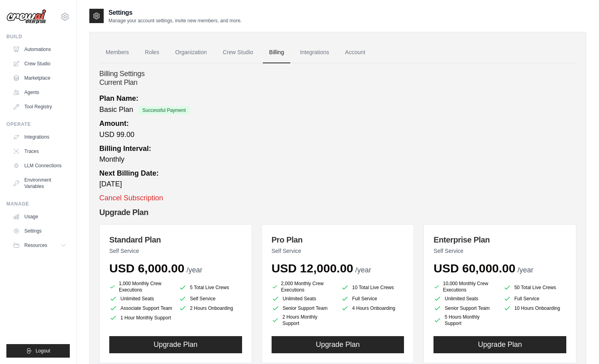  What do you see at coordinates (141, 308) in the screenshot?
I see `li: Associate Support Team` at bounding box center [141, 308].